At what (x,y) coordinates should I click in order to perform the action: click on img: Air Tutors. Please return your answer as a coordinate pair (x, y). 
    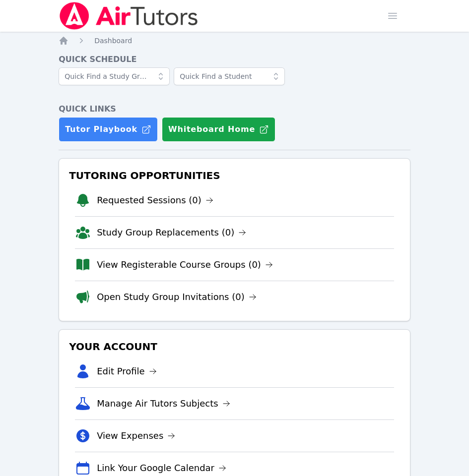
    Looking at the image, I should click on (129, 16).